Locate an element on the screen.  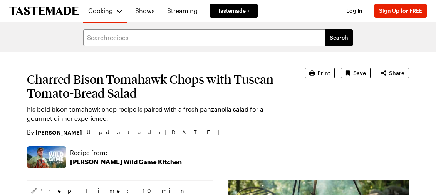
a: To Tastemade Home Page is located at coordinates (44, 11).